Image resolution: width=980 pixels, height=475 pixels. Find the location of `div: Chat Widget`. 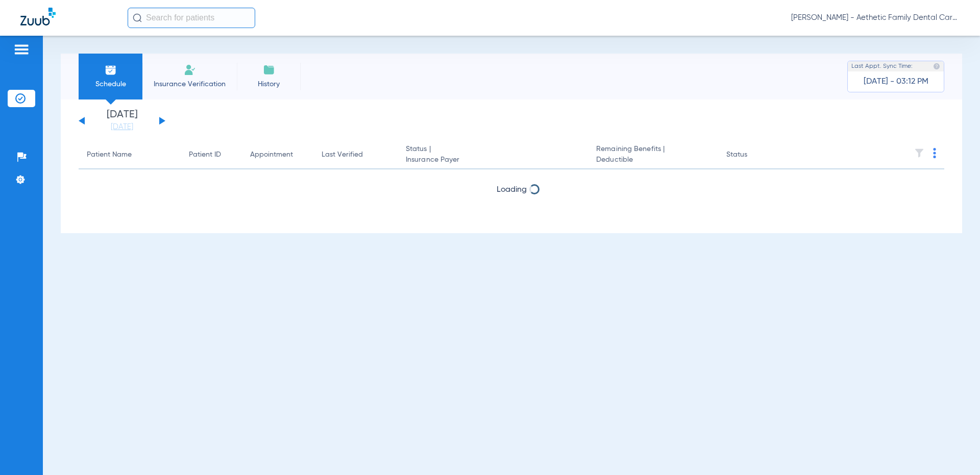

div: Chat Widget is located at coordinates (954, 450).